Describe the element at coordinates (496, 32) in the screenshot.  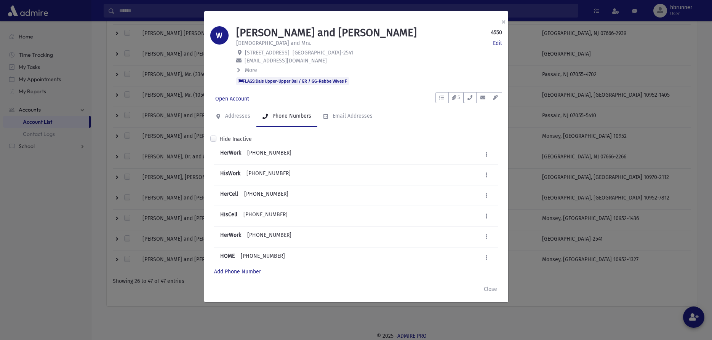
I see `strong: 4550` at that location.